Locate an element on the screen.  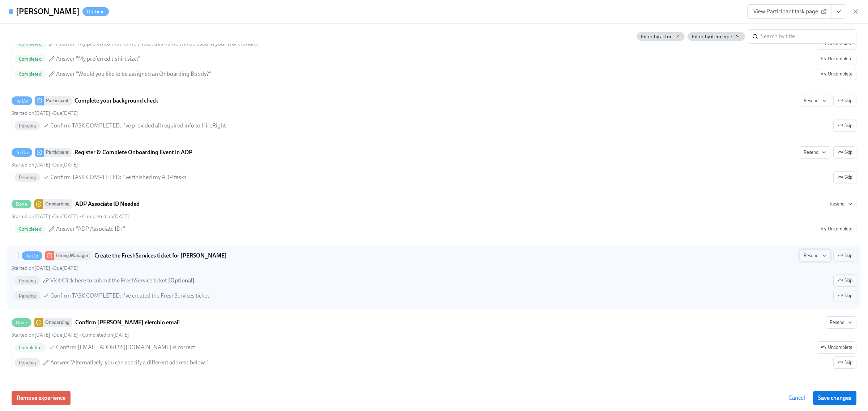
span: Friday, September 26th 2025, 9:35 am is located at coordinates (105, 335).